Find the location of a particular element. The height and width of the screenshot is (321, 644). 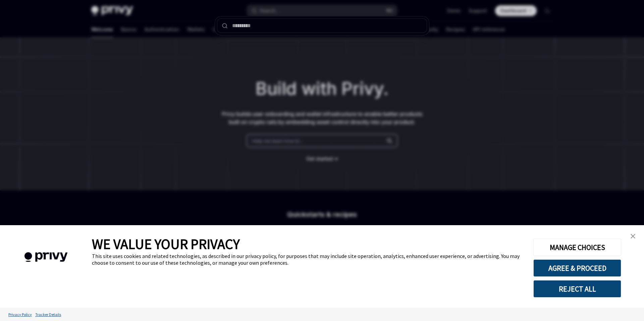

a: Tracker Details is located at coordinates (48, 314).